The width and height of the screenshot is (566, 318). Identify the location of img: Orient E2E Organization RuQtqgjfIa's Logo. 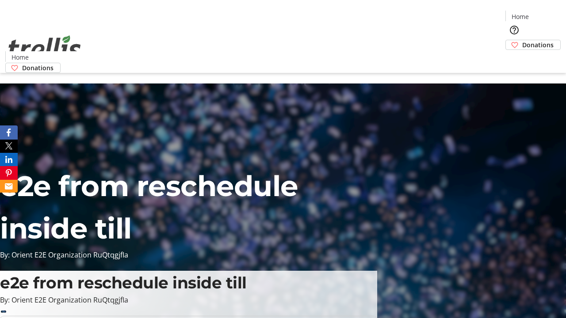
(45, 48).